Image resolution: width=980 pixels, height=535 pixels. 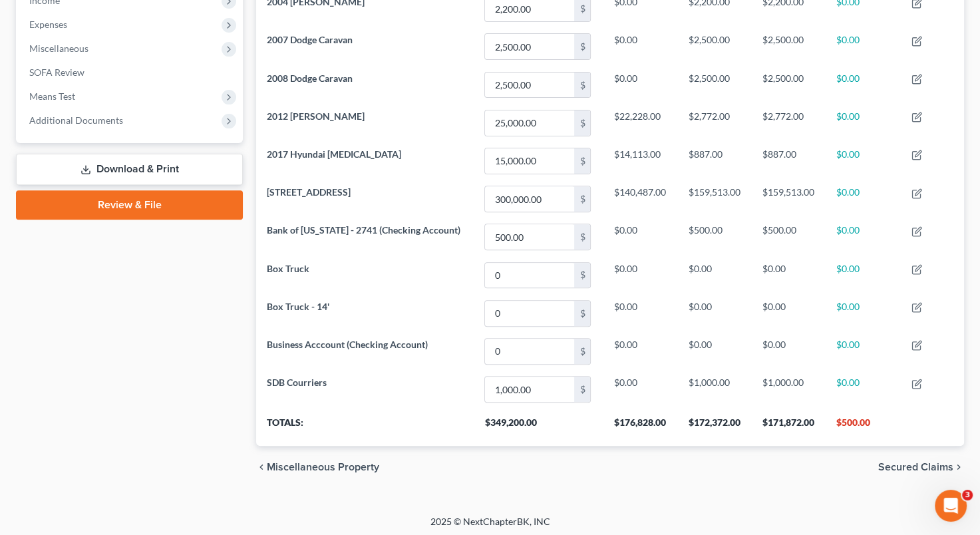 I want to click on span: 2007 Dodge Caravan, so click(x=310, y=39).